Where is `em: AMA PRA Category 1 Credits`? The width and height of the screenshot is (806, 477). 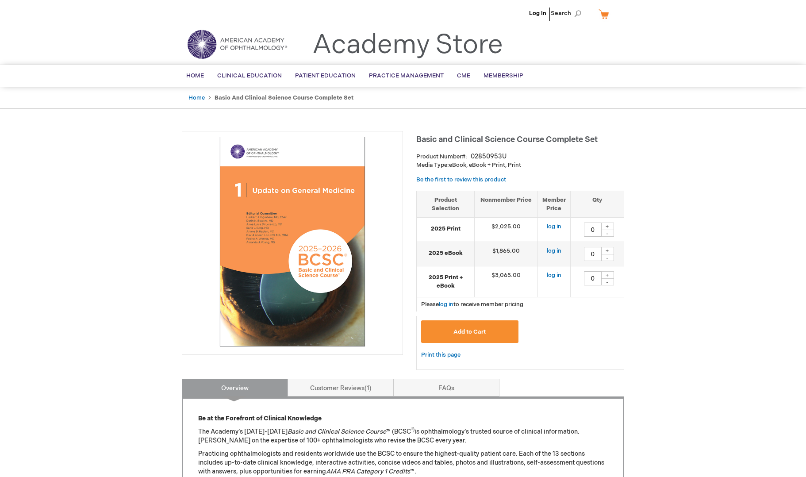 em: AMA PRA Category 1 Credits is located at coordinates (368, 471).